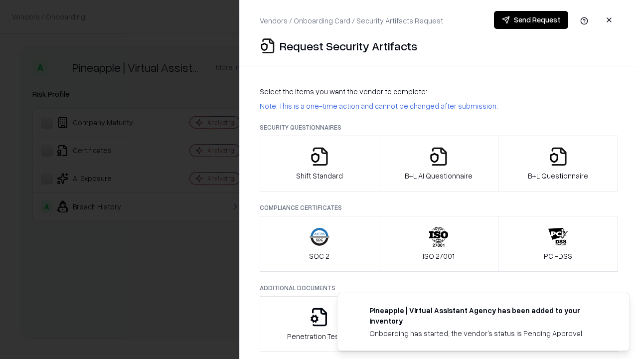 Image resolution: width=638 pixels, height=359 pixels. Describe the element at coordinates (439, 106) in the screenshot. I see `p: Note: This is a one-time action and cannot be changed after submission.` at that location.